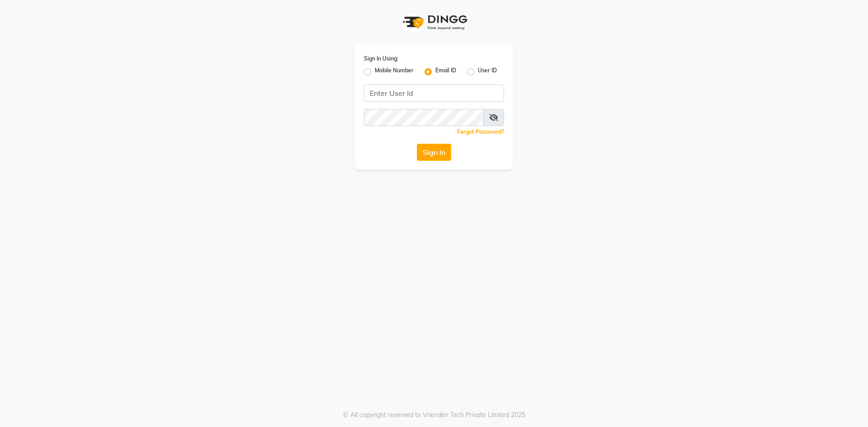 Image resolution: width=868 pixels, height=427 pixels. I want to click on label: Mobile Number, so click(394, 72).